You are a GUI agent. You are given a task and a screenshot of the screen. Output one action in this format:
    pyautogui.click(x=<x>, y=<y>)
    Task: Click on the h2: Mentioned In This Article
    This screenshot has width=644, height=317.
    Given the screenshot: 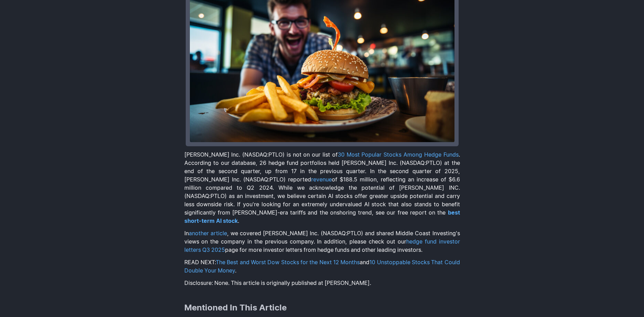 What is the action you would take?
    pyautogui.click(x=322, y=308)
    